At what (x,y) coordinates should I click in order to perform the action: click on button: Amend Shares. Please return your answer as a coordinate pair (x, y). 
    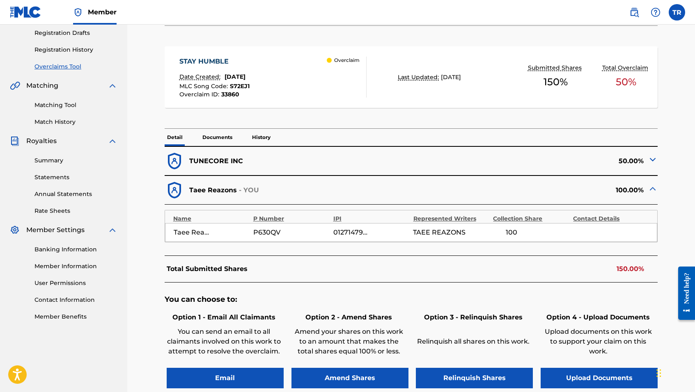
    Looking at the image, I should click on (350, 378).